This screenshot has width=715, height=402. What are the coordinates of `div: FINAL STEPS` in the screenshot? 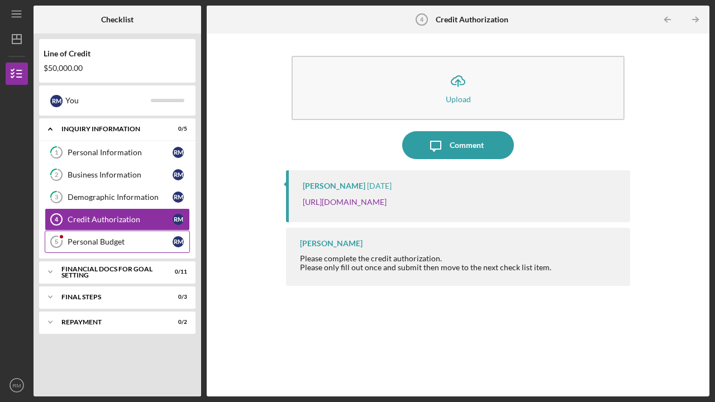 It's located at (110, 297).